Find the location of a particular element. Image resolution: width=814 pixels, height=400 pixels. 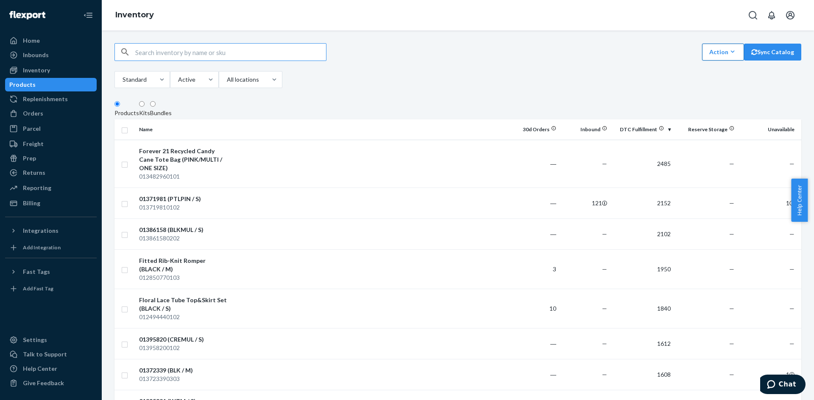

input: Standard is located at coordinates (122, 80).